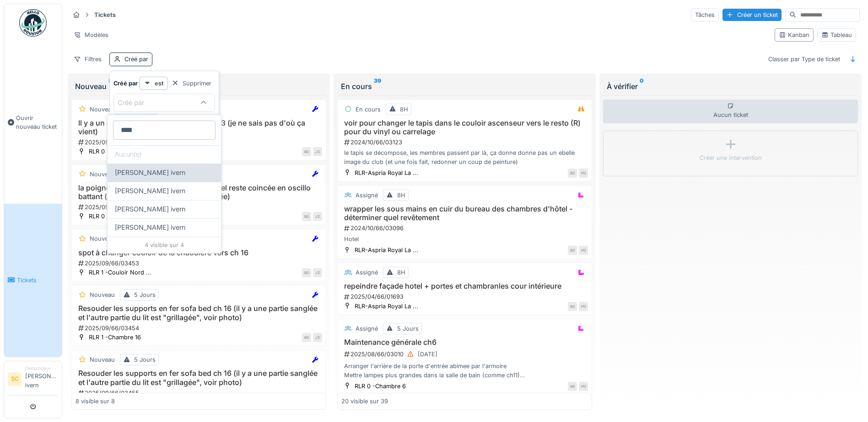 The width and height of the screenshot is (868, 422). I want to click on h3: voir pour changer le tapis dans le couloir ascenseur vers le resto (R) pour du vinyl ou carrelage, so click(464, 128).